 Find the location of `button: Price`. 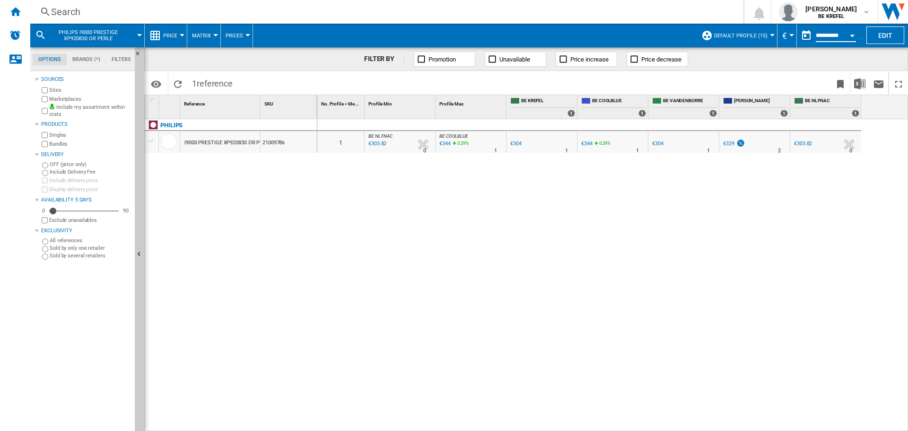

button: Price is located at coordinates (173, 35).